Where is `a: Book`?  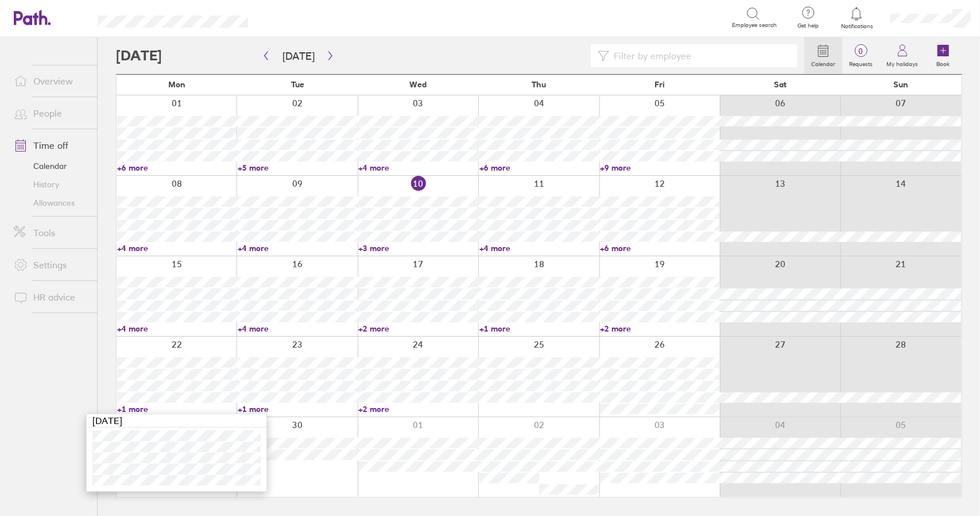 a: Book is located at coordinates (943, 56).